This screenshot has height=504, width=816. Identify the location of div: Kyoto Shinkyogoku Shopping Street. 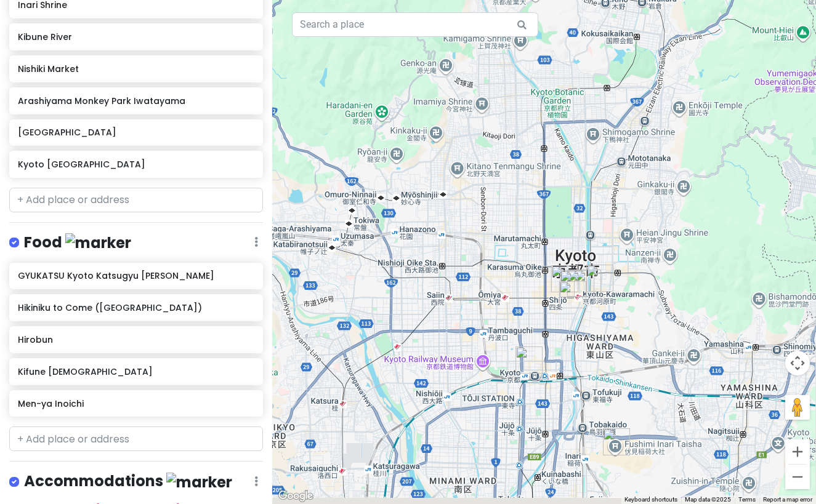
(573, 283).